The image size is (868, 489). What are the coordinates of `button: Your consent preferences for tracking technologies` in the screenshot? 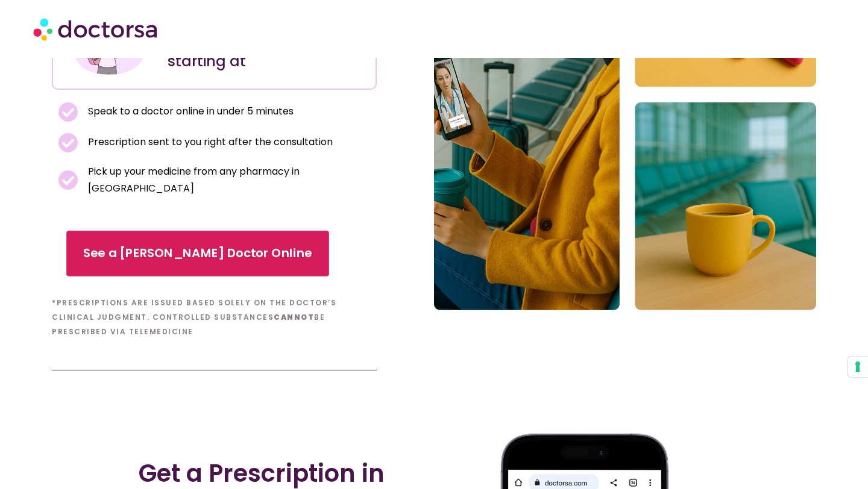 It's located at (858, 367).